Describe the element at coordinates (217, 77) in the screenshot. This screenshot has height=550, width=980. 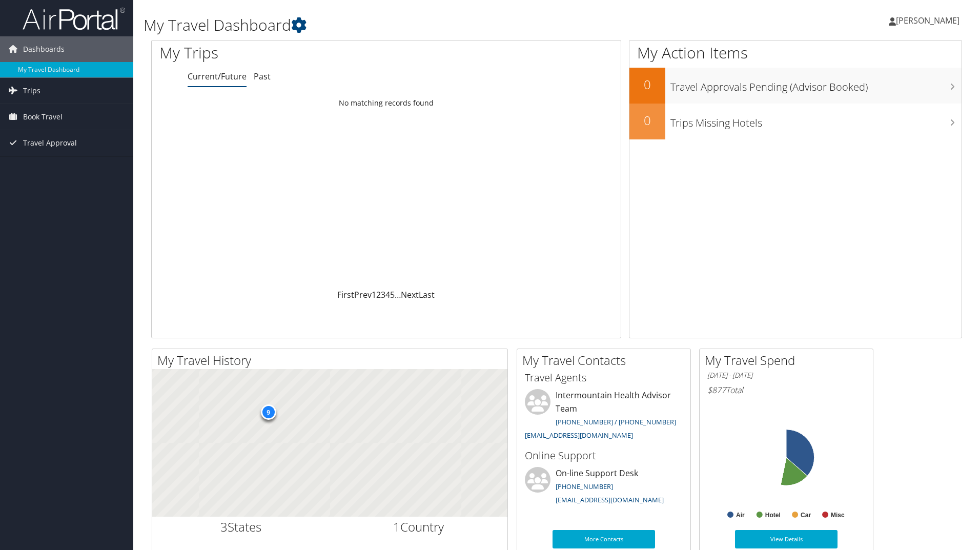
I see `a: Current/Future` at that location.